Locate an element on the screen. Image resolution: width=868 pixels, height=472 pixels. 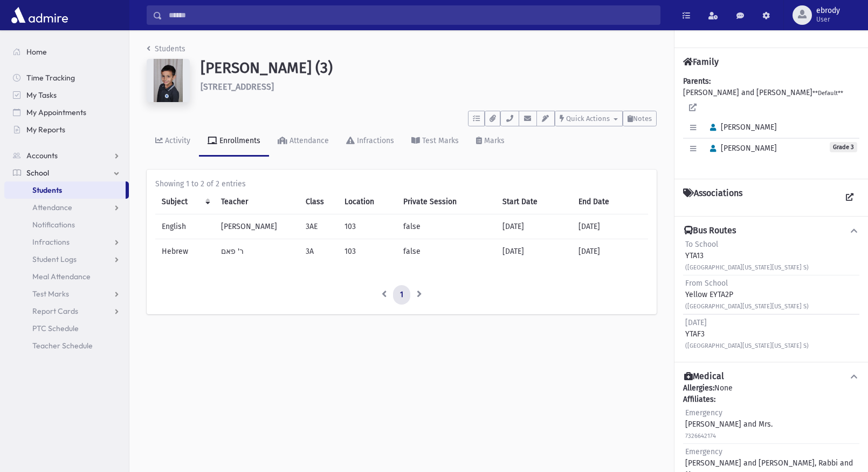
span: From School is located at coordinates (707, 283).